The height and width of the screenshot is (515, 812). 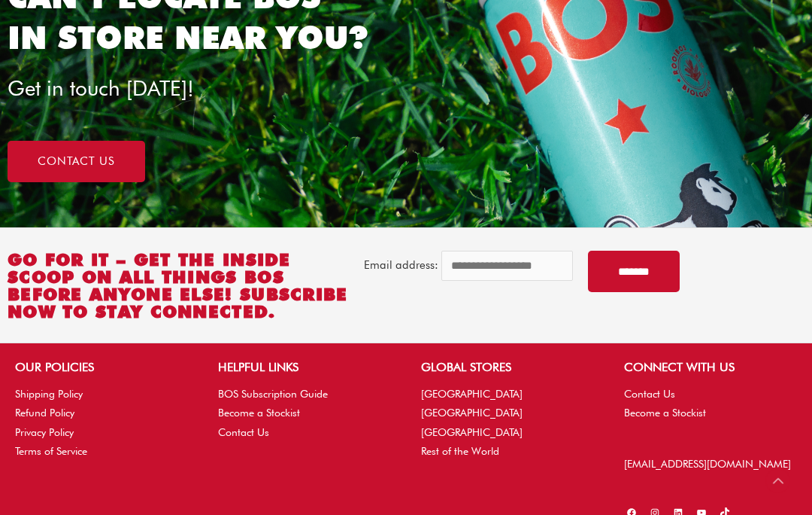 What do you see at coordinates (401, 265) in the screenshot?
I see `label: Email address:` at bounding box center [401, 265].